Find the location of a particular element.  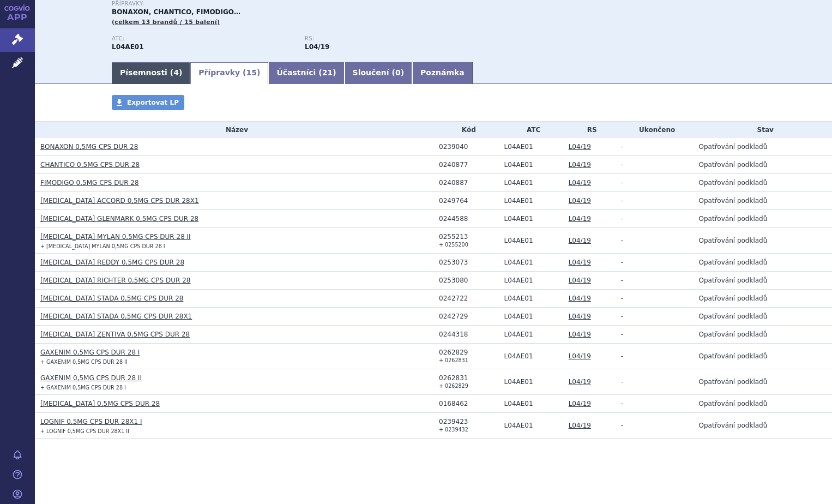

div: 0253080 is located at coordinates (469, 281).